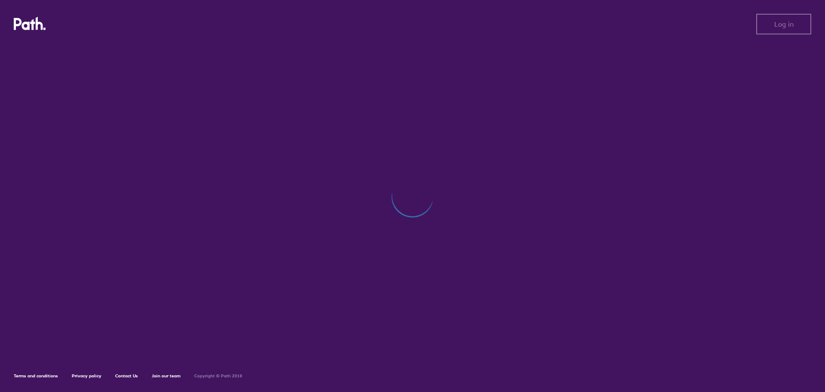 The image size is (825, 392). What do you see at coordinates (784, 24) in the screenshot?
I see `button: Log in` at bounding box center [784, 24].